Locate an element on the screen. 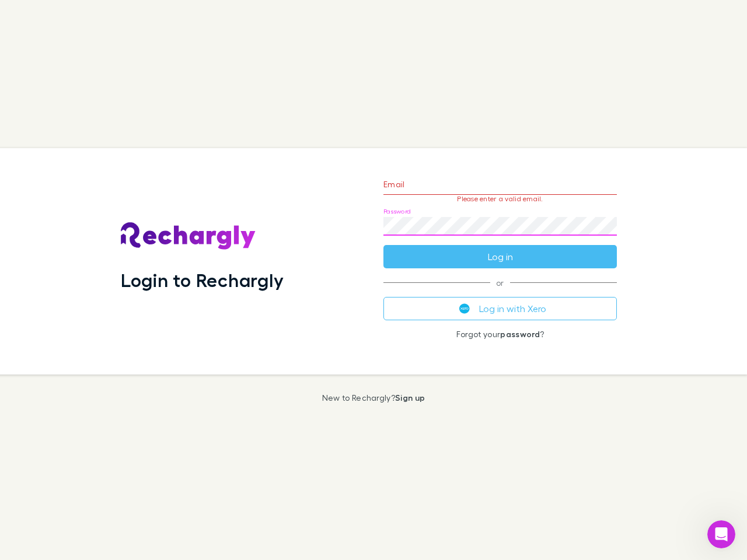  img: Xero's logo is located at coordinates (465, 309).